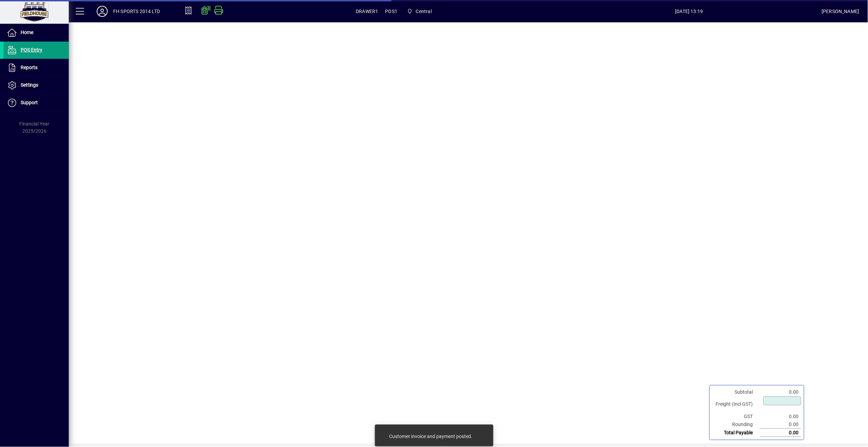 This screenshot has height=447, width=868. What do you see at coordinates (36, 103) in the screenshot?
I see `a: Support` at bounding box center [36, 103].